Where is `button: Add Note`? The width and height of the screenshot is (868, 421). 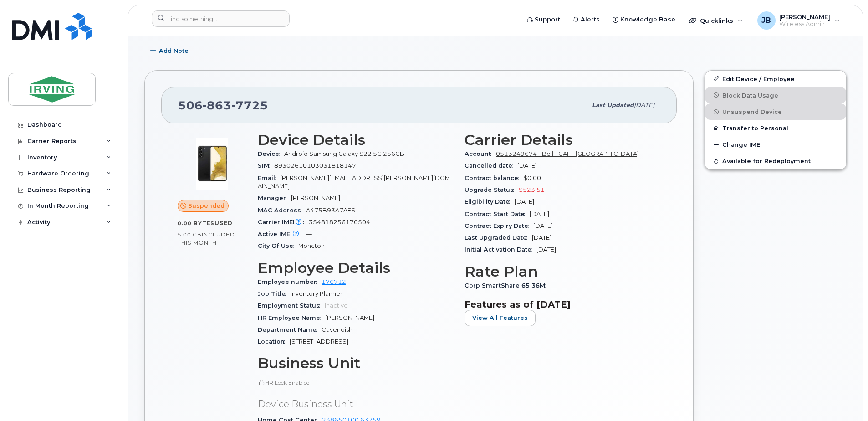
button: Add Note is located at coordinates (170, 51).